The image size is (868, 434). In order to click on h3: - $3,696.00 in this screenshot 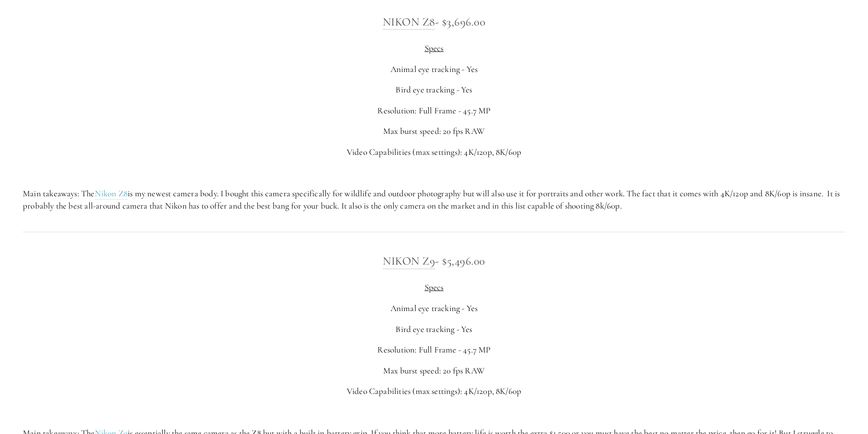, I will do `click(434, 22)`.